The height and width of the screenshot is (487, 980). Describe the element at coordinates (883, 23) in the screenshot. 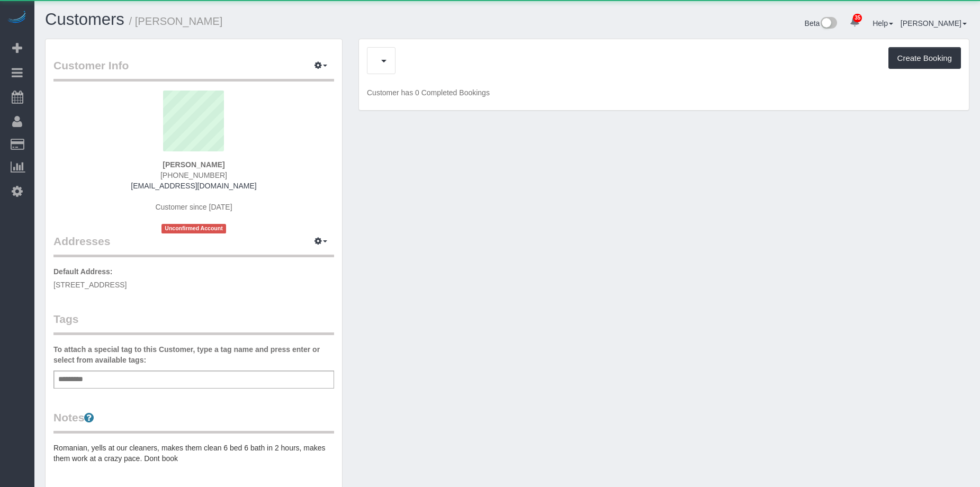

I see `a: Help` at that location.